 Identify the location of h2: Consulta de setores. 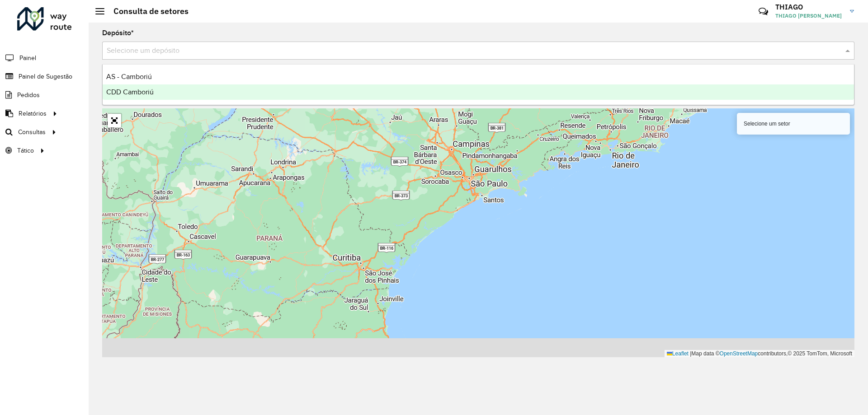
(146, 11).